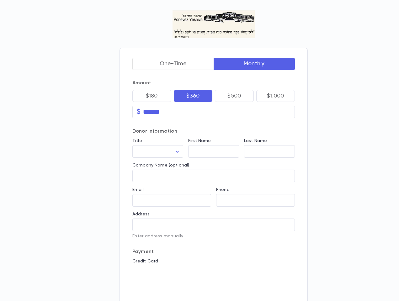 The height and width of the screenshot is (301, 399). What do you see at coordinates (214, 131) in the screenshot?
I see `p: Donor Information` at bounding box center [214, 131].